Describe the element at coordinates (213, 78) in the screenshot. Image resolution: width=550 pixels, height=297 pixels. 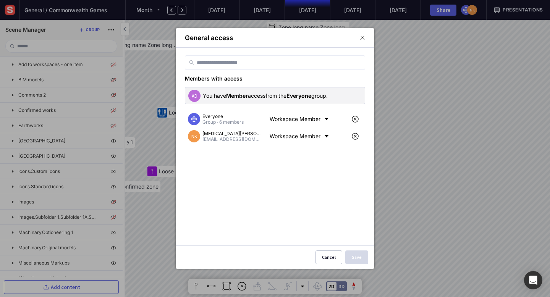
I see `span: Members with access` at that location.